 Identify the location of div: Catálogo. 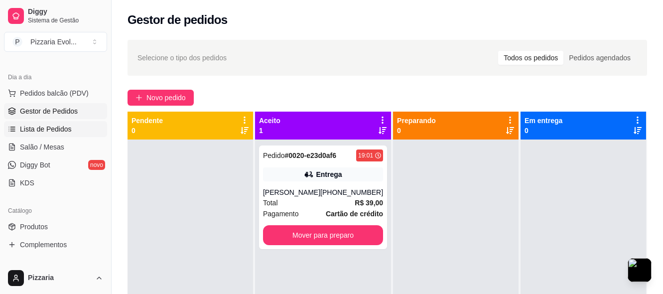
(55, 211).